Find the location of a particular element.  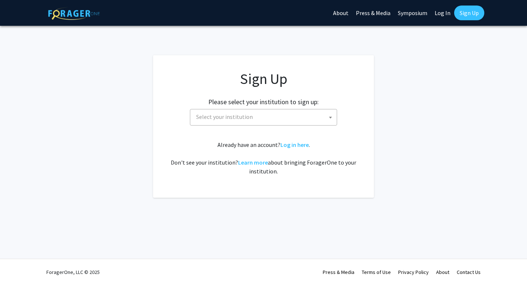

a: Contact Us is located at coordinates (468, 272).